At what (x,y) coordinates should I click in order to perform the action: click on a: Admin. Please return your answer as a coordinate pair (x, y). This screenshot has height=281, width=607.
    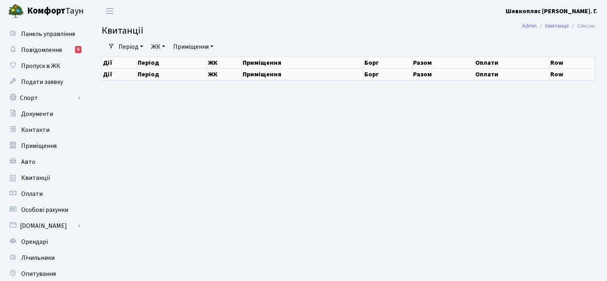
    Looking at the image, I should click on (529, 26).